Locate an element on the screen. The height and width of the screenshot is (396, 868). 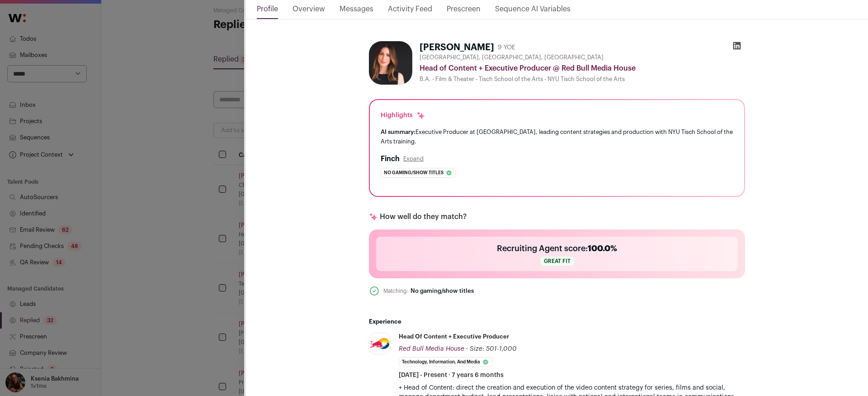
p: How well do they match? is located at coordinates (423, 217).